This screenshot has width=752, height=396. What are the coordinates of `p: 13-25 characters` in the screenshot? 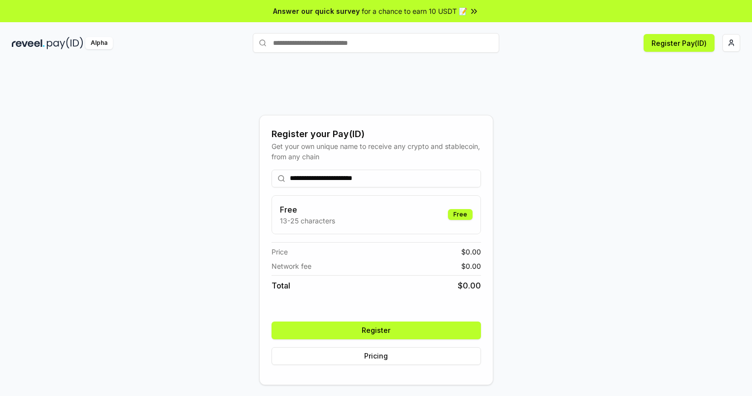 It's located at (307, 220).